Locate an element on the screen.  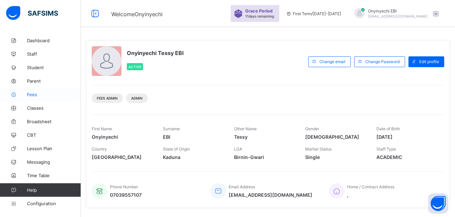
span: Fees Admin is located at coordinates (107, 98).